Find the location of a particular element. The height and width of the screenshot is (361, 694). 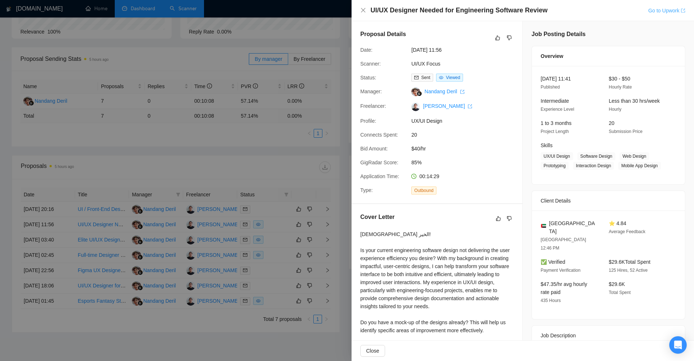

span: Prototyping is located at coordinates (554, 166).